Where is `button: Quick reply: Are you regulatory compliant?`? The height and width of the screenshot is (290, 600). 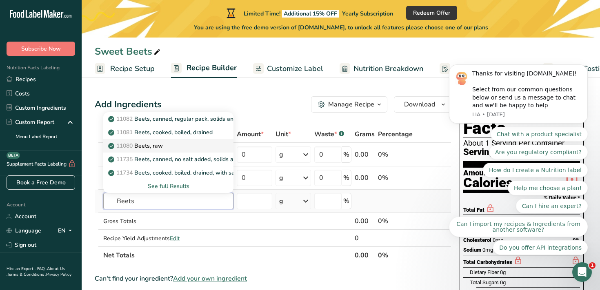 button: Quick reply: Are you regulatory compliant? is located at coordinates (102, 228).